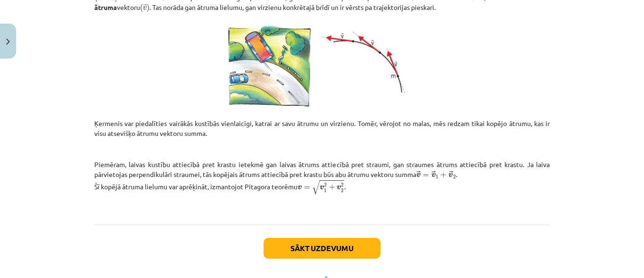 The image size is (644, 278). I want to click on button: Sākt uzdevumu, so click(322, 248).